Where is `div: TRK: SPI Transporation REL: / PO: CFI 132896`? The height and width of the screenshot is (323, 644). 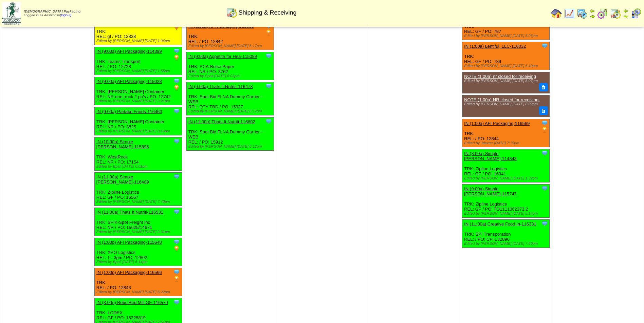
div: TRK: SPI Transporation REL: / PO: CFI 132896 is located at coordinates (506, 233).